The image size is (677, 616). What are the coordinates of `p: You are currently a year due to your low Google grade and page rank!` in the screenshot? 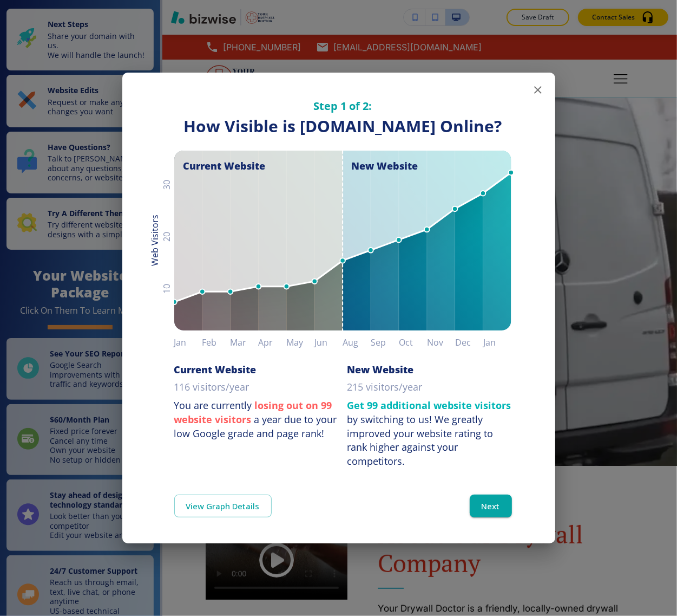 It's located at (257, 419).